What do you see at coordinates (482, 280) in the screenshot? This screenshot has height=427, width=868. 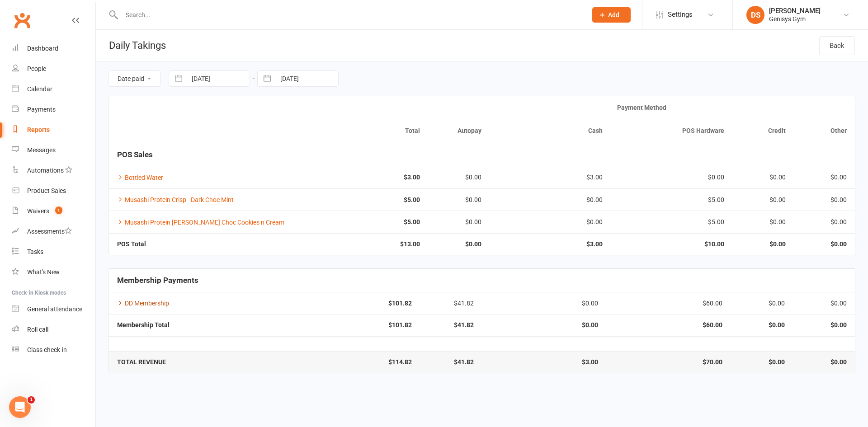 I see `h5: Membership Payments` at bounding box center [482, 280].